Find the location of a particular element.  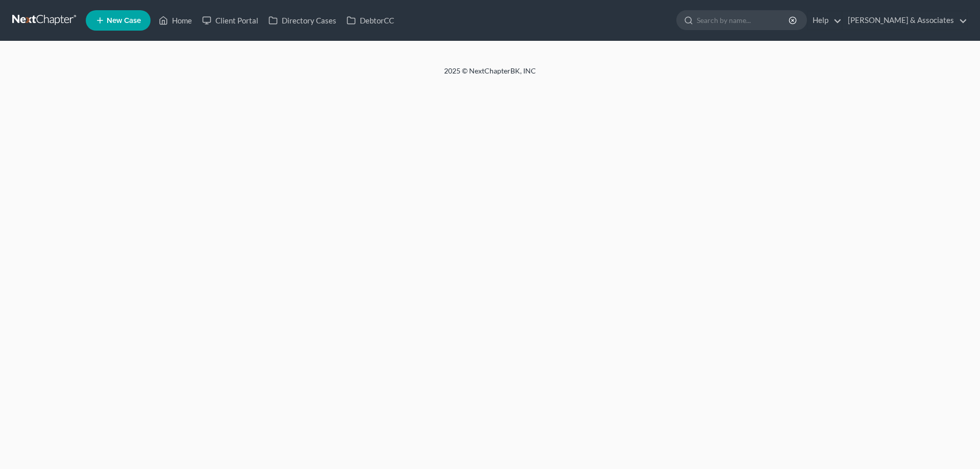

a: Client Portal is located at coordinates (230, 21).